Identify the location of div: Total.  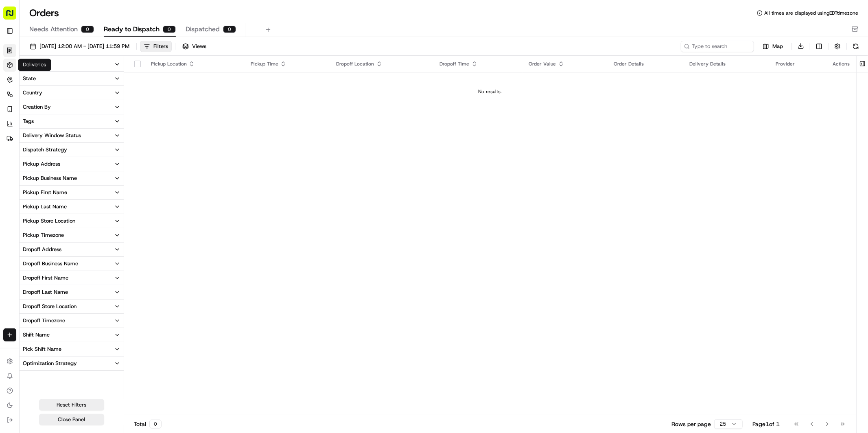
(148, 424).